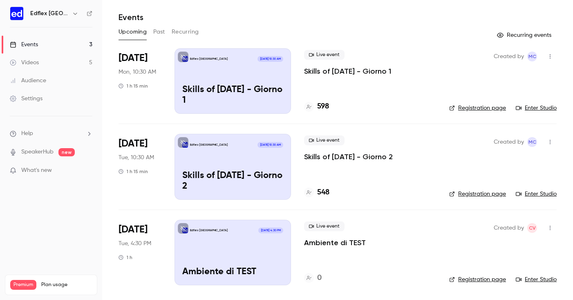  What do you see at coordinates (137, 72) in the screenshot?
I see `span: Mon, 10:30 AM` at bounding box center [137, 72].